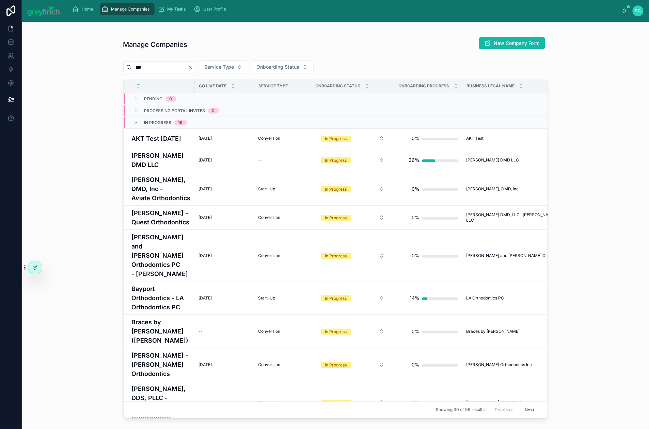 This screenshot has height=429, width=649. What do you see at coordinates (428, 160) in the screenshot?
I see `a: 36%` at bounding box center [428, 160].